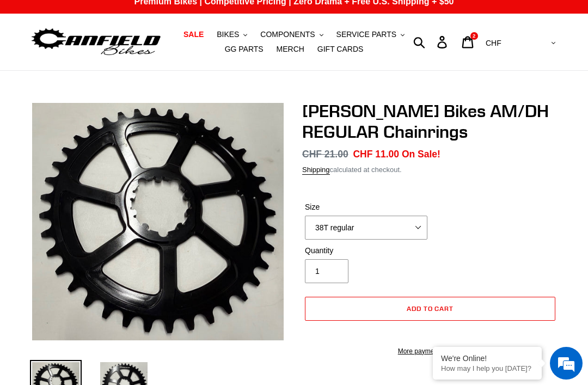 This screenshot has width=588, height=385. Describe the element at coordinates (488, 359) in the screenshot. I see `div: We're Online!` at that location.